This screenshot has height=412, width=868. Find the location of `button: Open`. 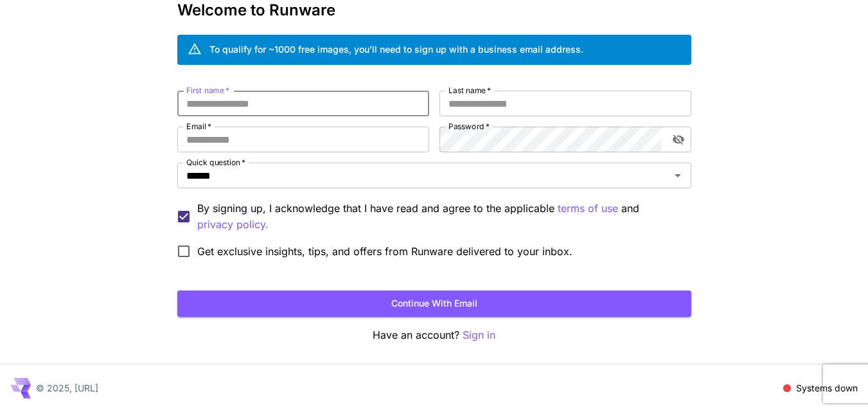

button: Open is located at coordinates (678, 176).